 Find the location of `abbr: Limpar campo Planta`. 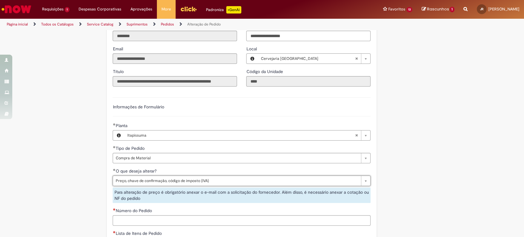

abbr: Limpar campo Planta is located at coordinates (356, 135).